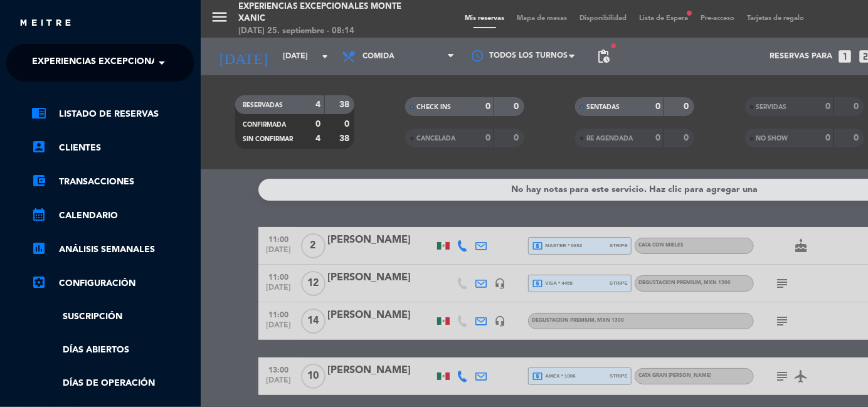  Describe the element at coordinates (113, 148) in the screenshot. I see `a: account_boxClientes` at that location.